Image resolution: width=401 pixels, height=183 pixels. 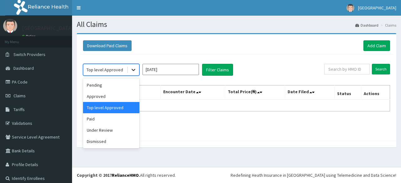 I want to click on footer: All rights reserved., so click(x=237, y=175).